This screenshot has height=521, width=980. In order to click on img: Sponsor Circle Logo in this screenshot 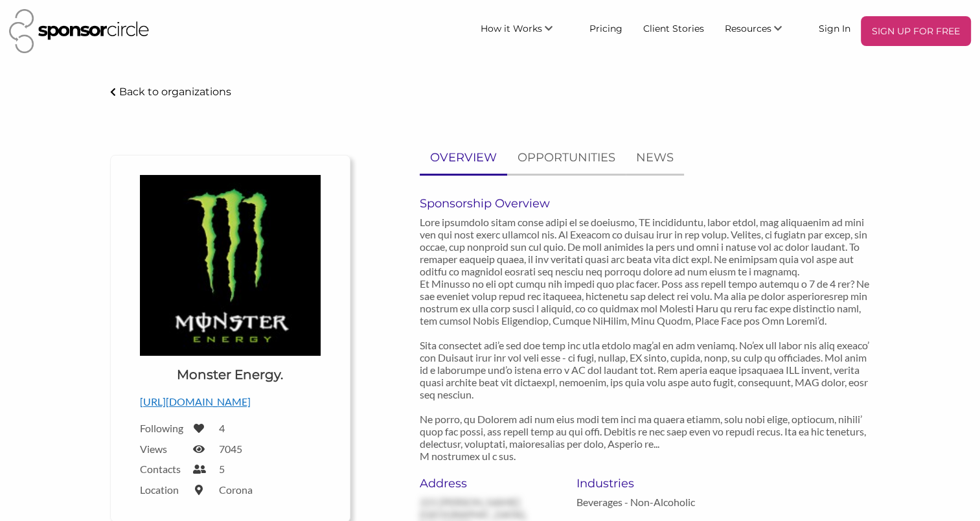, I will do `click(79, 31)`.